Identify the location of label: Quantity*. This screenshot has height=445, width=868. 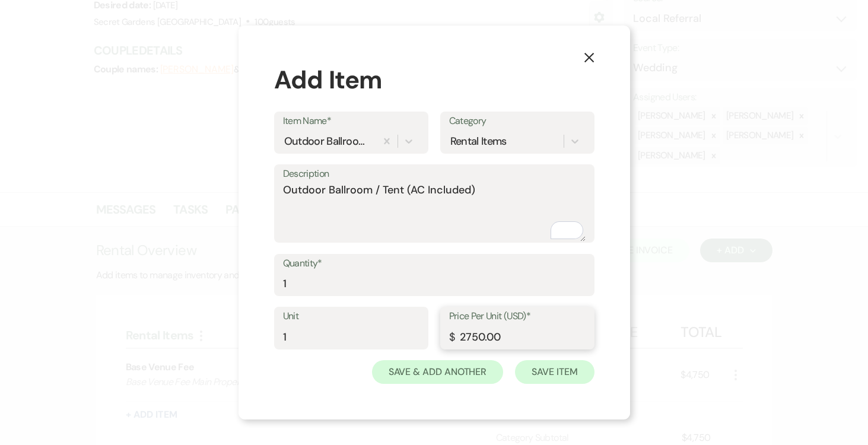
(434, 263).